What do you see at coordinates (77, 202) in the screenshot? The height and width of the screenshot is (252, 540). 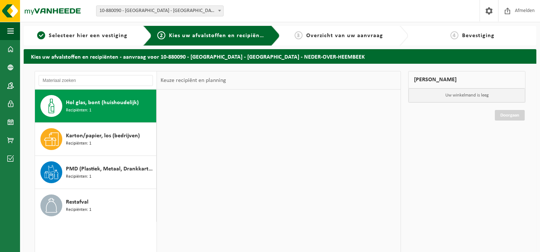 I see `span: Restafval` at bounding box center [77, 202].